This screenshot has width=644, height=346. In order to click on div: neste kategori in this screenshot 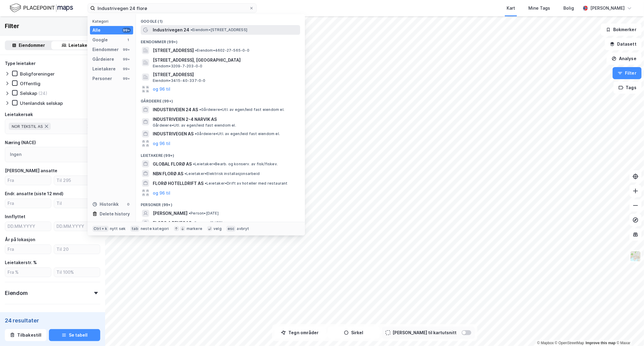, I will do `click(155, 229)`.